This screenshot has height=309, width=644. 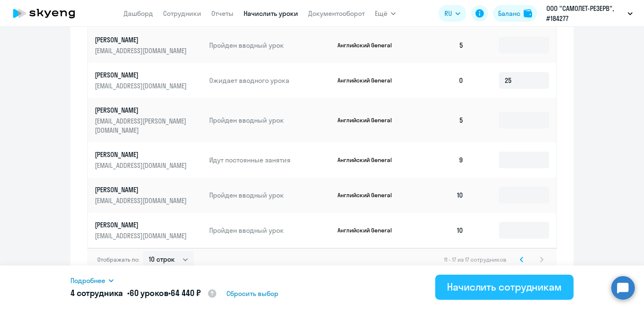 I want to click on span: Подробнее, so click(x=88, y=281).